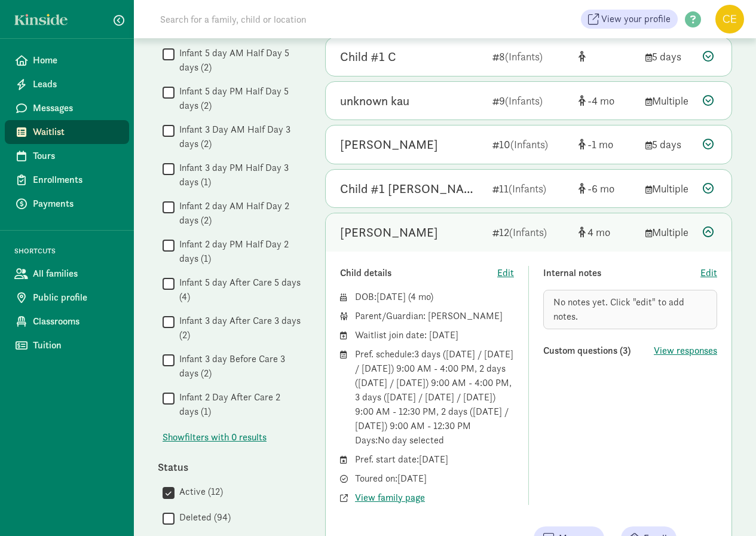  I want to click on span: -4, so click(601, 100).